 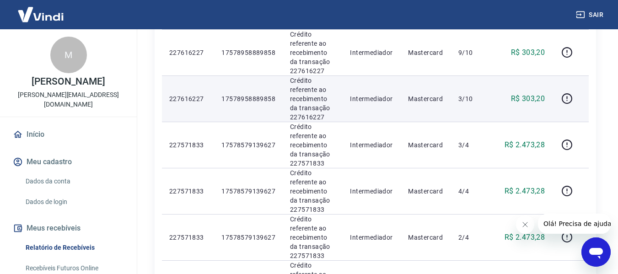 I want to click on button: Sair, so click(x=590, y=15).